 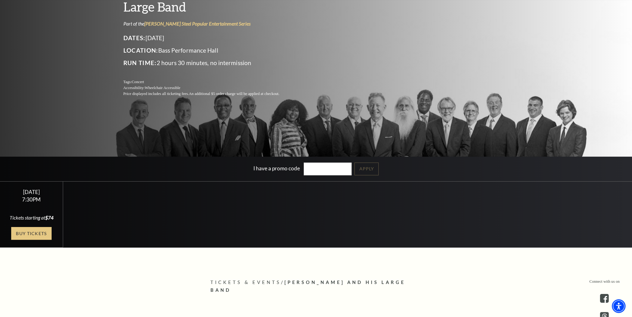 I want to click on p: 2 hours 30 minutes, no intermission, so click(x=209, y=63).